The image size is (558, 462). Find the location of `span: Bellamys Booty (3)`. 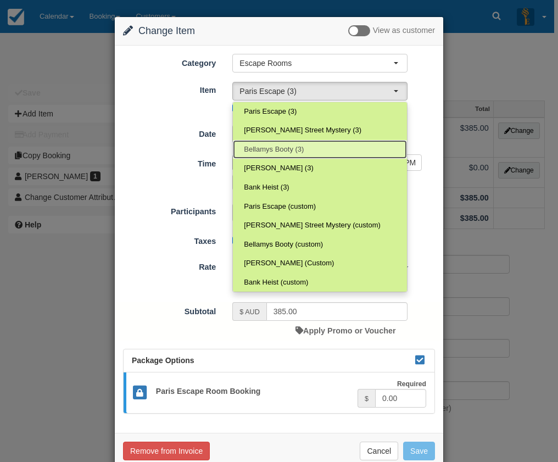

span: Bellamys Booty (3) is located at coordinates (273, 149).